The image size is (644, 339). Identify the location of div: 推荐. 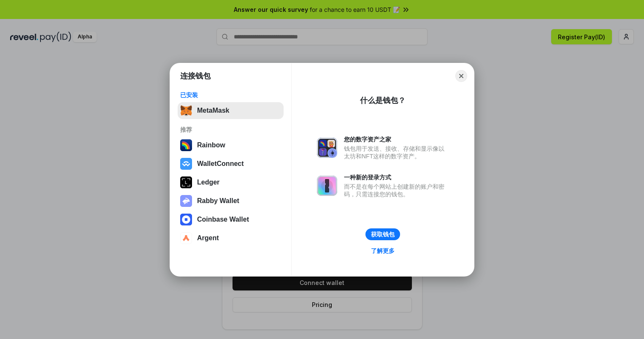
(231, 130).